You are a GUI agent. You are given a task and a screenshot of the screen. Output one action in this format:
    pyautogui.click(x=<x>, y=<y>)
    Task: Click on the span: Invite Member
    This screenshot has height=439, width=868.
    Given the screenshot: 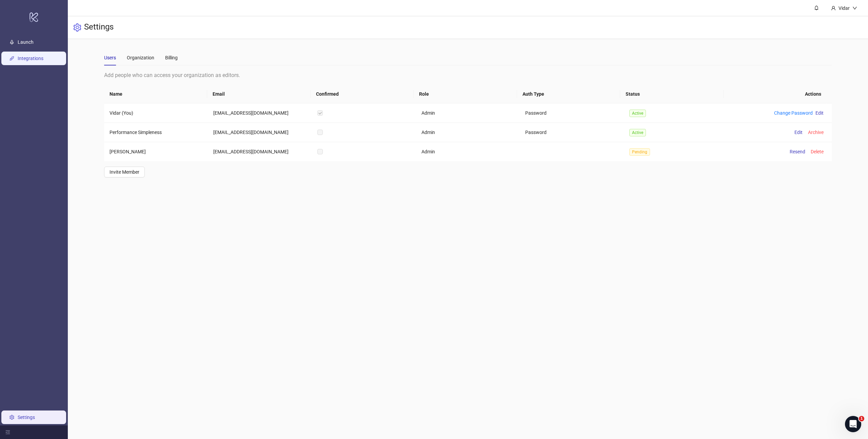 What is the action you would take?
    pyautogui.click(x=125, y=172)
    